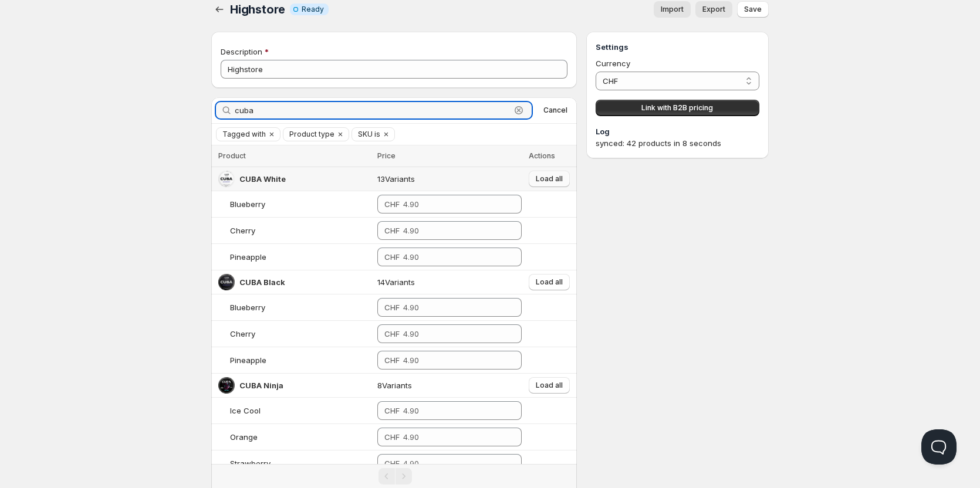 This screenshot has height=488, width=980. What do you see at coordinates (244, 134) in the screenshot?
I see `span: Tagged with` at bounding box center [244, 134].